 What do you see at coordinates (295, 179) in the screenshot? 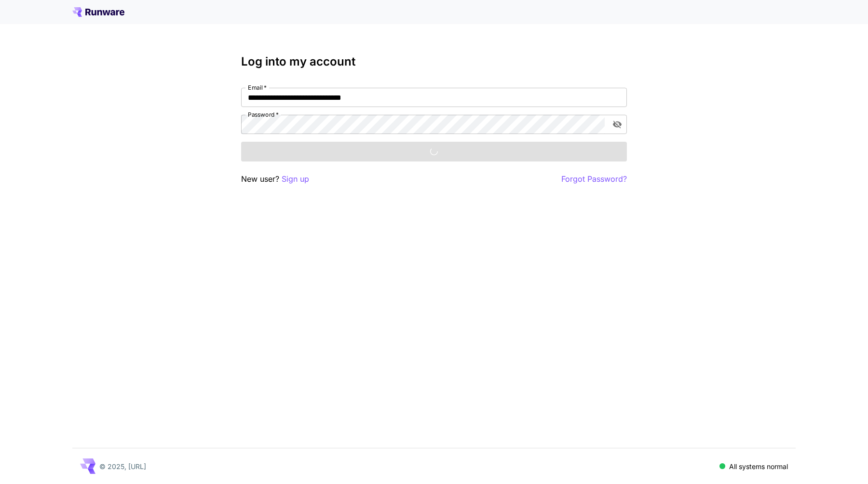
I see `p: Sign up` at bounding box center [295, 179].